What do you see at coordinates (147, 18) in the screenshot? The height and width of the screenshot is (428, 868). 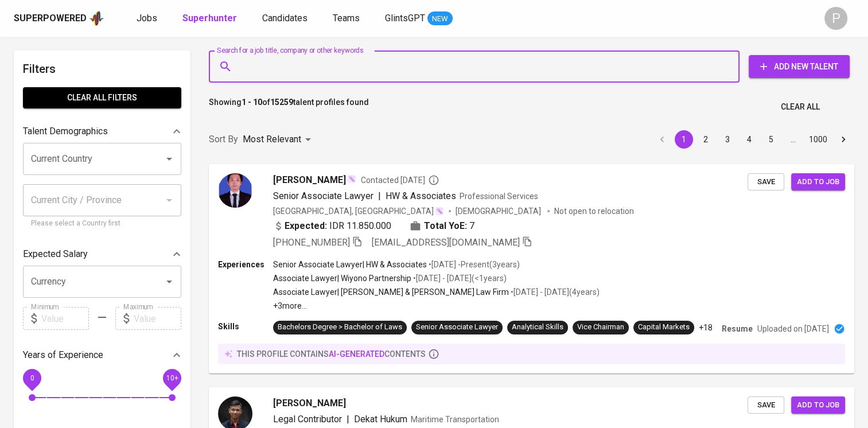 I see `span: Jobs` at bounding box center [147, 18].